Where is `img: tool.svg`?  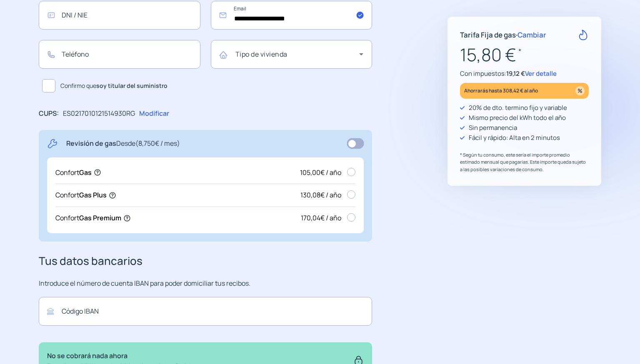 img: tool.svg is located at coordinates (52, 144).